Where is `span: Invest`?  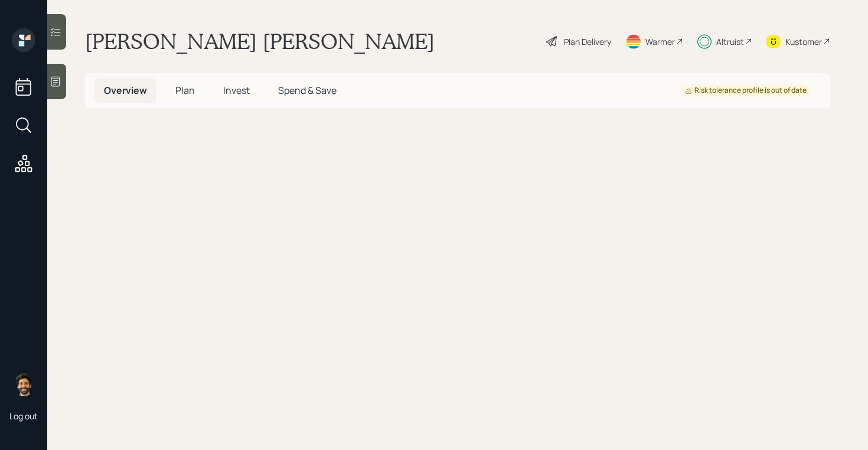
span: Invest is located at coordinates (236, 91).